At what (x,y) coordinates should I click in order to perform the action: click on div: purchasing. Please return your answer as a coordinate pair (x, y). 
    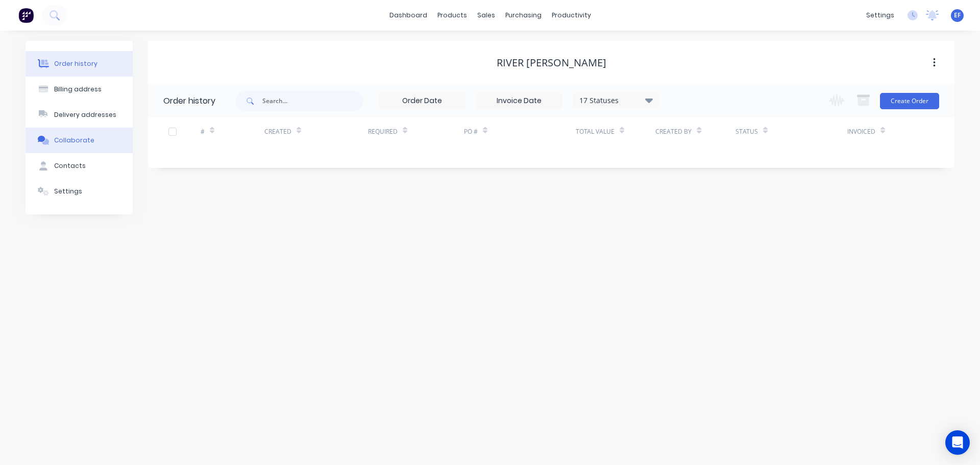
    Looking at the image, I should click on (523, 15).